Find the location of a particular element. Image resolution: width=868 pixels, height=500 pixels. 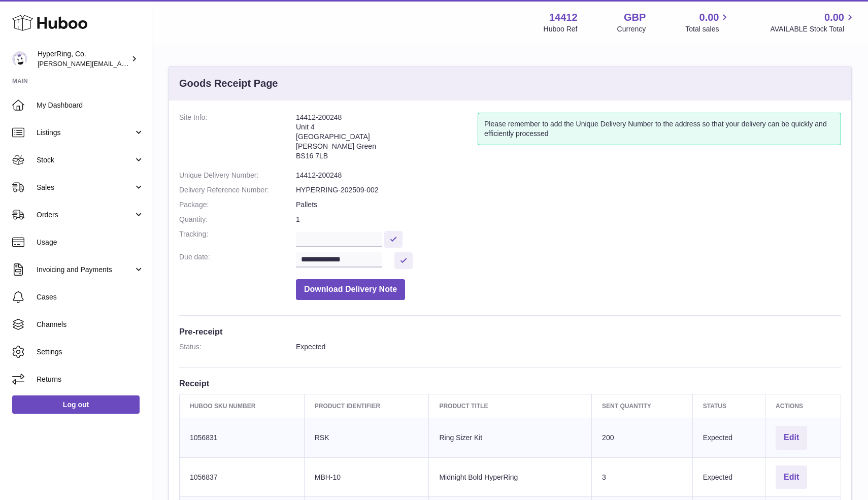

span: Cases is located at coordinates (90, 297).